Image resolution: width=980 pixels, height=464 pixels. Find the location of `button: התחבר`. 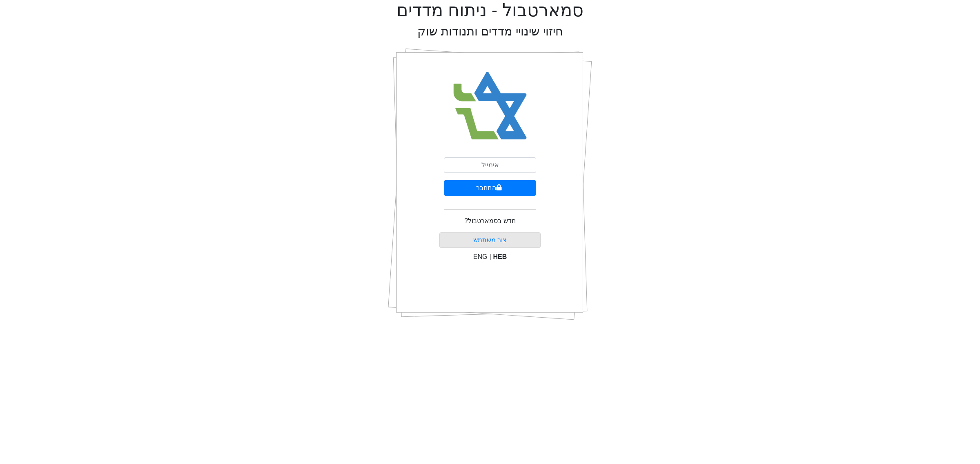

button: התחבר is located at coordinates (490, 188).